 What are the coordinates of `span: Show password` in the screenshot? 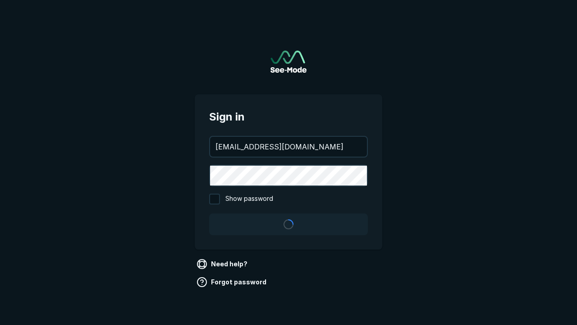 It's located at (249, 199).